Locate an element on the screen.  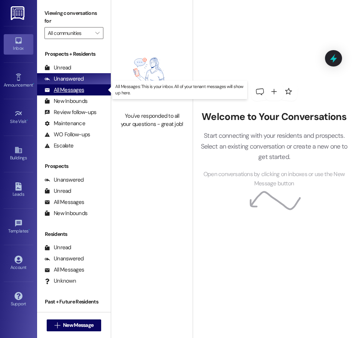
span: New Message is located at coordinates (78, 325).